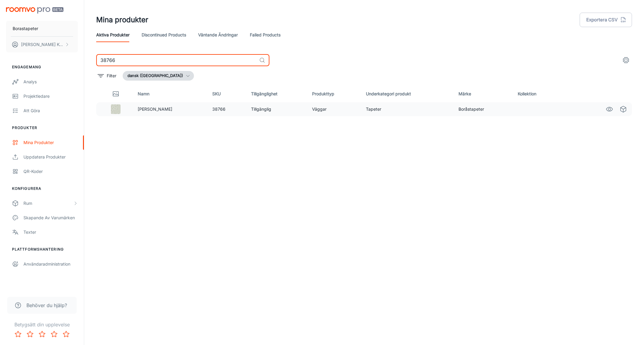 Image resolution: width=644 pixels, height=345 pixels. Describe the element at coordinates (606, 20) in the screenshot. I see `button: Exportera CSV` at that location.